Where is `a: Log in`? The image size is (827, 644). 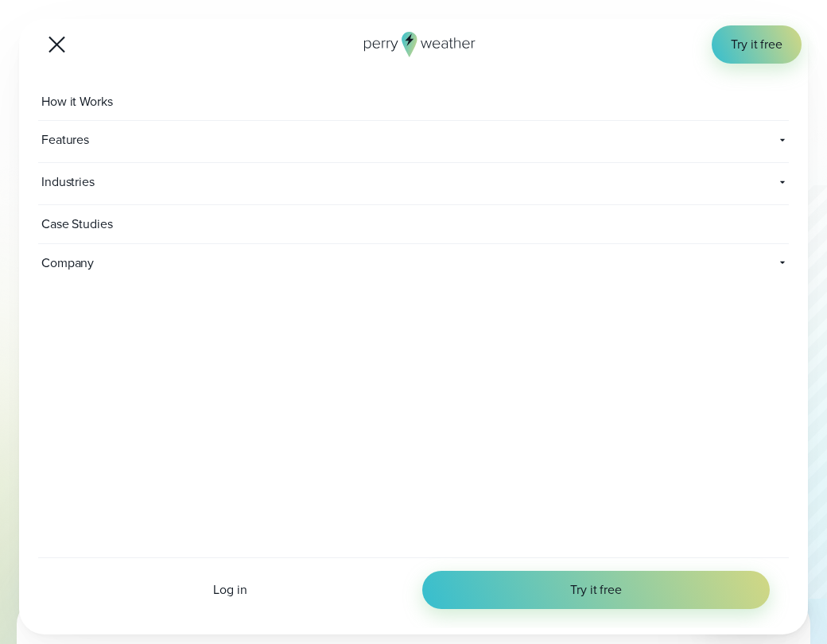
a: Log in is located at coordinates (230, 591).